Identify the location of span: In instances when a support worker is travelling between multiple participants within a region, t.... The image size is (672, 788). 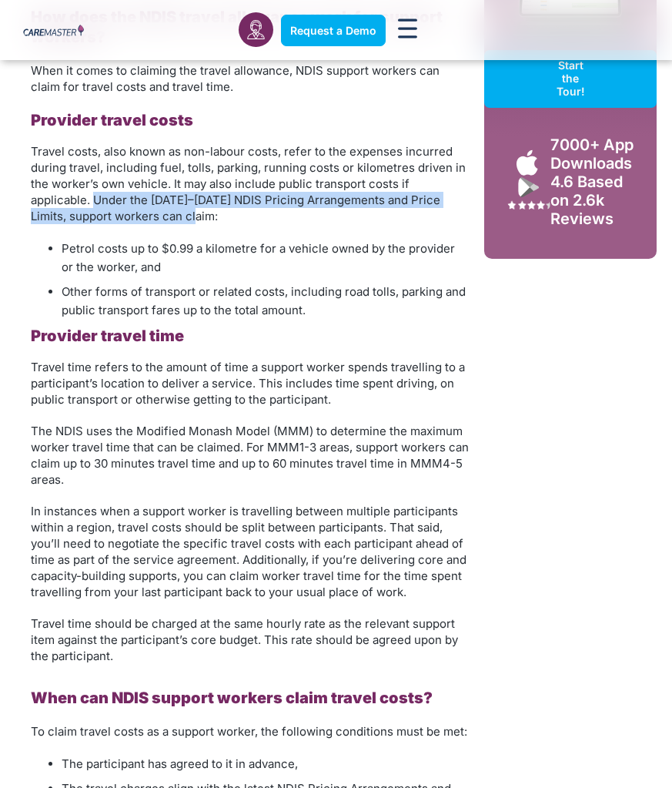
(248, 552).